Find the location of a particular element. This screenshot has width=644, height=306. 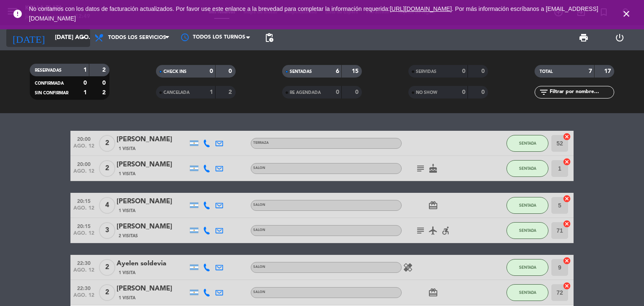

span: 2 Visitas is located at coordinates (128, 236).